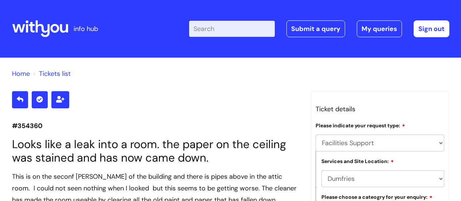  Describe the element at coordinates (21, 74) in the screenshot. I see `li: Solution home` at that location.